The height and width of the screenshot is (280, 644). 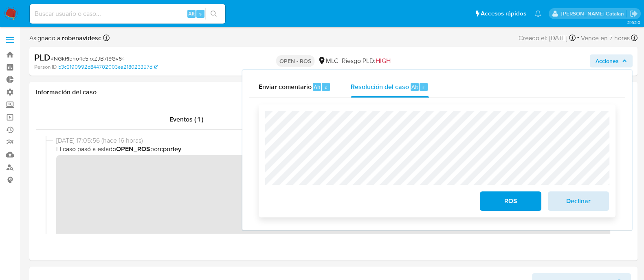 I want to click on span: ROS, so click(x=510, y=201).